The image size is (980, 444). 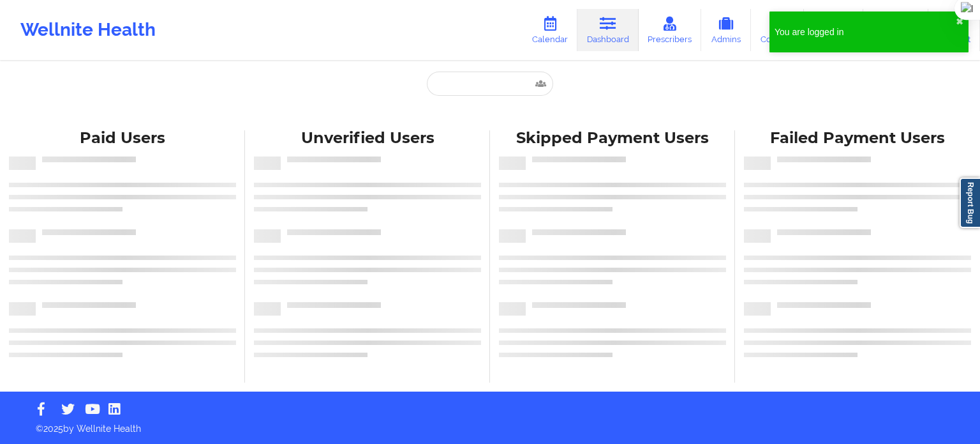 I want to click on div: Paid Users, so click(x=122, y=138).